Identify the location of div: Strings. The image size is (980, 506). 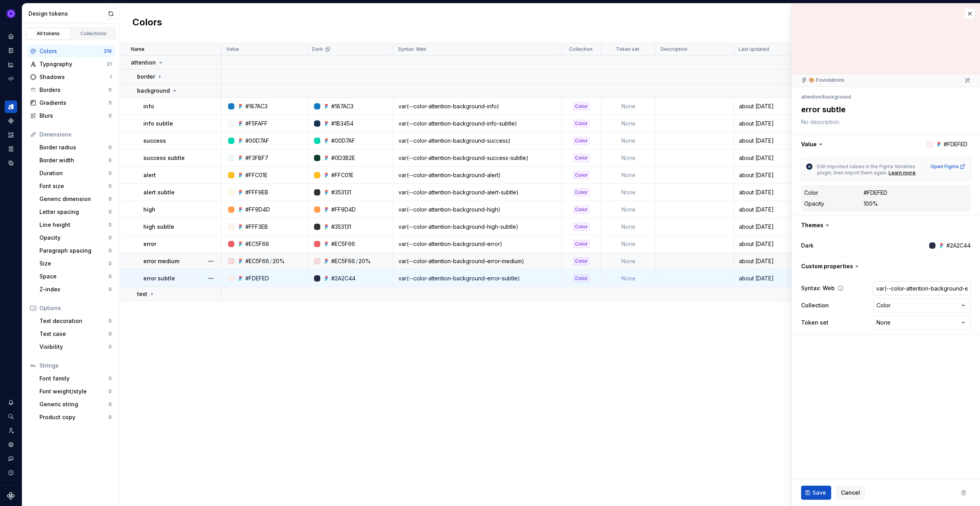
(75, 366).